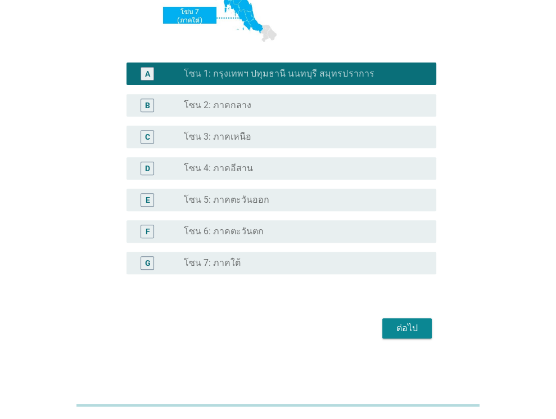 Image resolution: width=556 pixels, height=419 pixels. Describe the element at coordinates (407, 328) in the screenshot. I see `button: ต่อไป` at that location.